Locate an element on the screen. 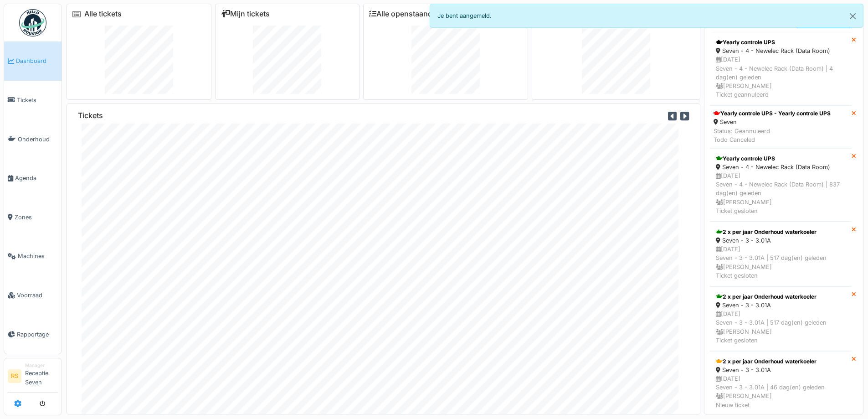 The width and height of the screenshot is (868, 419). a: Dashboard is located at coordinates (33, 61).